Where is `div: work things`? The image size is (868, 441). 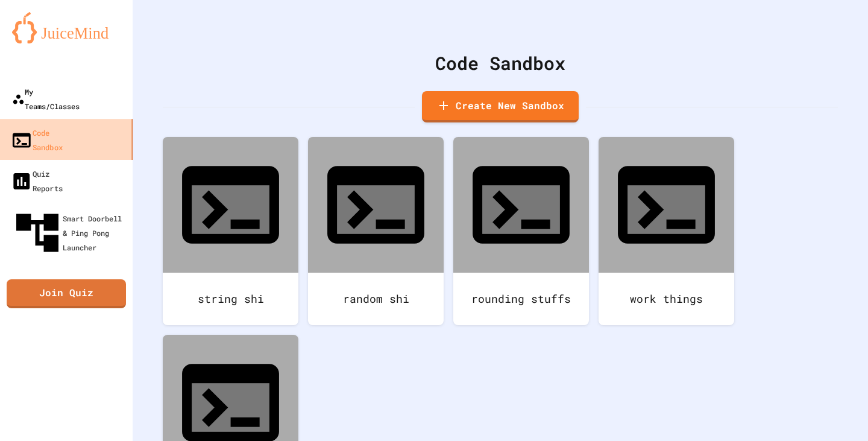
div: work things is located at coordinates (666, 298).